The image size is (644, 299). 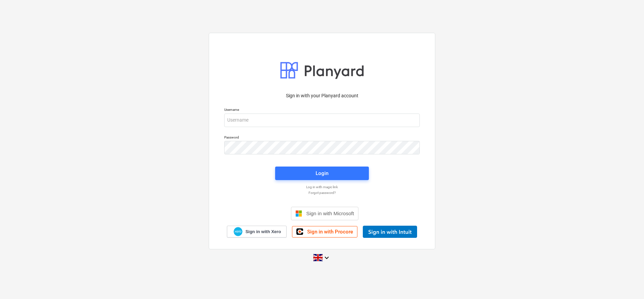 What do you see at coordinates (322, 110) in the screenshot?
I see `p: Username` at bounding box center [322, 110].